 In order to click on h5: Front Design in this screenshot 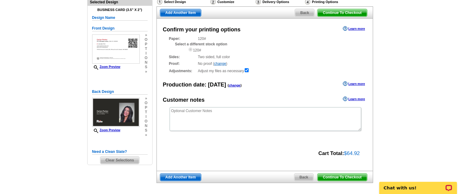, I will do `click(120, 28)`.